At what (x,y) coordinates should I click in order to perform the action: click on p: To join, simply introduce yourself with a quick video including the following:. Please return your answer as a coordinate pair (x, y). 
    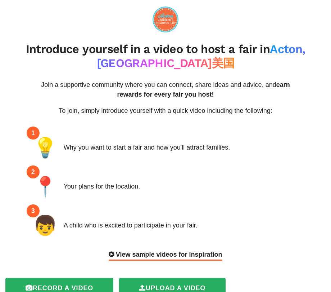
    Looking at the image, I should click on (166, 111).